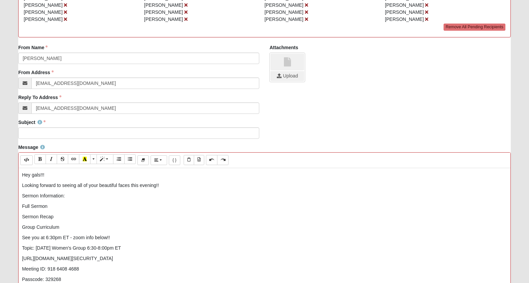 The image size is (529, 283). What do you see at coordinates (31, 147) in the screenshot?
I see `label: Message` at bounding box center [31, 147].